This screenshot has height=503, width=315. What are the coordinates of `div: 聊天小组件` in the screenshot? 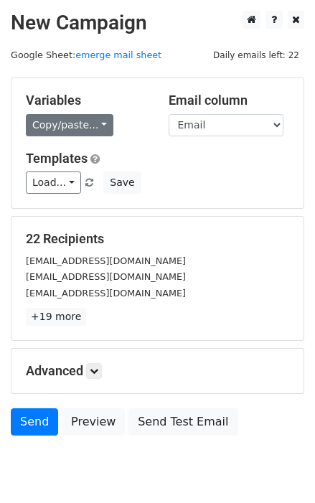 It's located at (279, 468).